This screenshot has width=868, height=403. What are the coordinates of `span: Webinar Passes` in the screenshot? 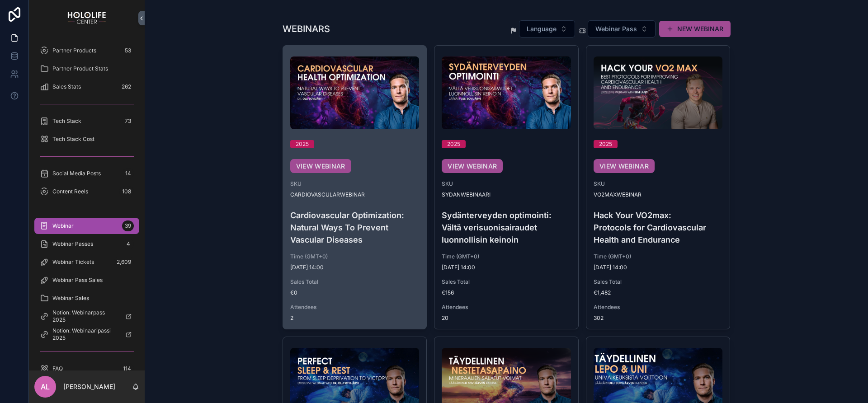 It's located at (73, 244).